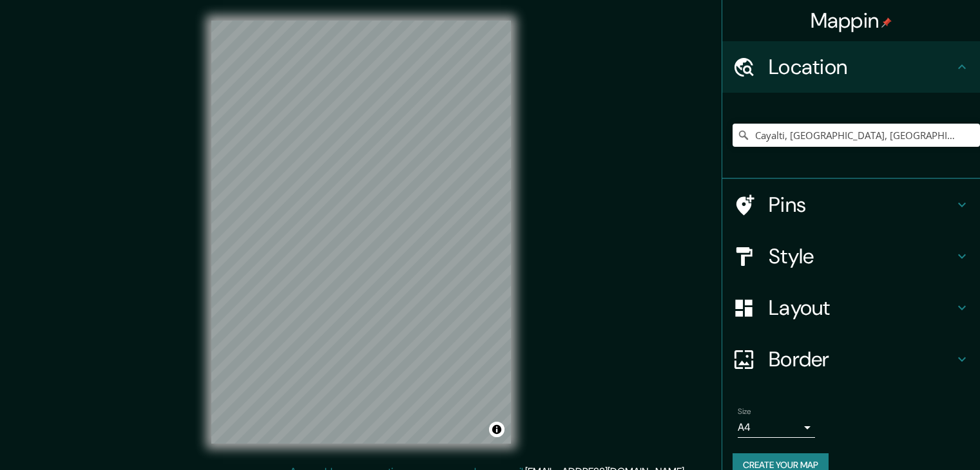  What do you see at coordinates (851, 308) in the screenshot?
I see `div: Layout` at bounding box center [851, 308].